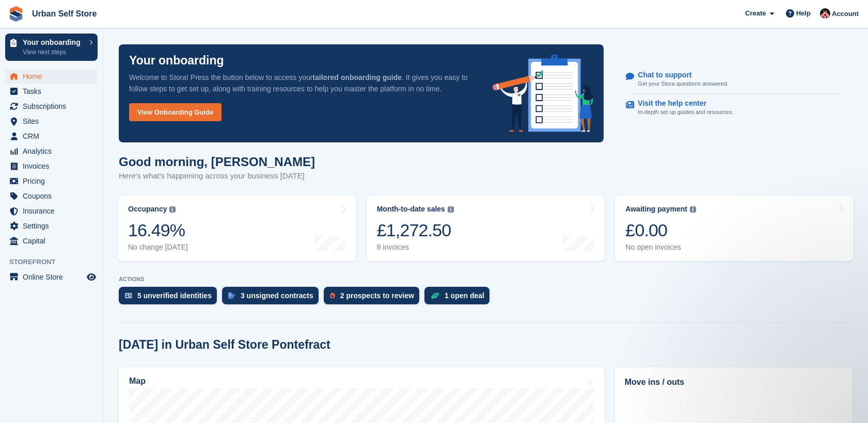  What do you see at coordinates (435, 296) in the screenshot?
I see `img: deal-1b604bf984904fb50ccaf53a9ad4b4a5d6e5aea283cecdc64d6e3604feb123c2.svg` at bounding box center [435, 296].